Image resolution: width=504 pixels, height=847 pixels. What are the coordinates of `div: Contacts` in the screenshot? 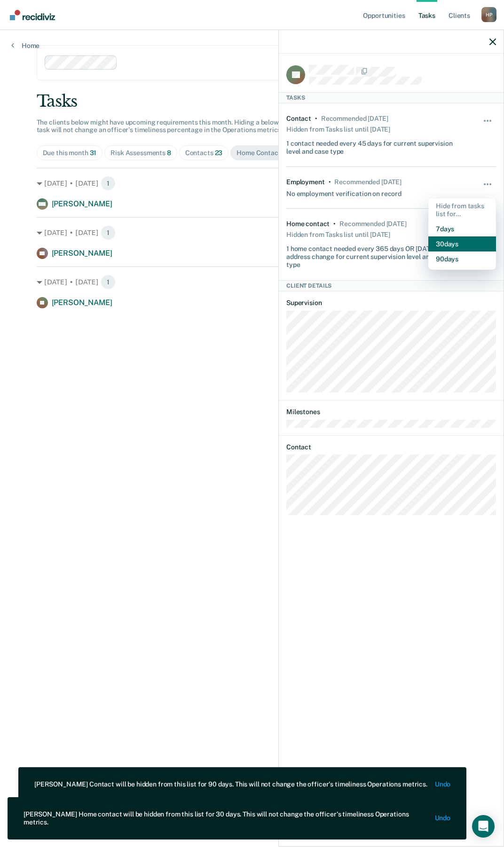 It's located at (204, 153).